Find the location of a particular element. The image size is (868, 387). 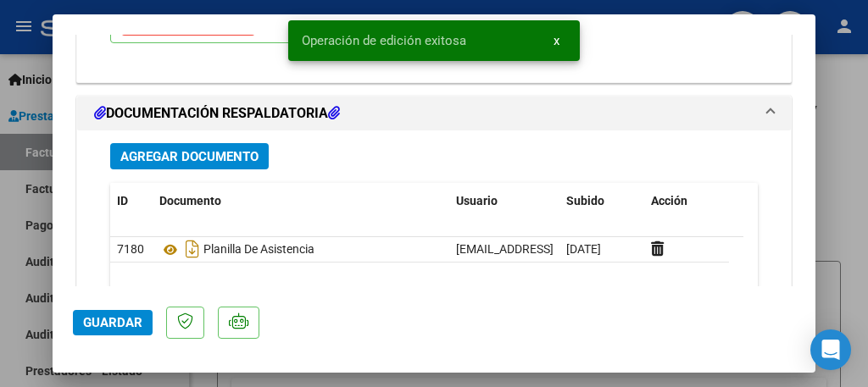

i: Descargar documento is located at coordinates (192, 249).